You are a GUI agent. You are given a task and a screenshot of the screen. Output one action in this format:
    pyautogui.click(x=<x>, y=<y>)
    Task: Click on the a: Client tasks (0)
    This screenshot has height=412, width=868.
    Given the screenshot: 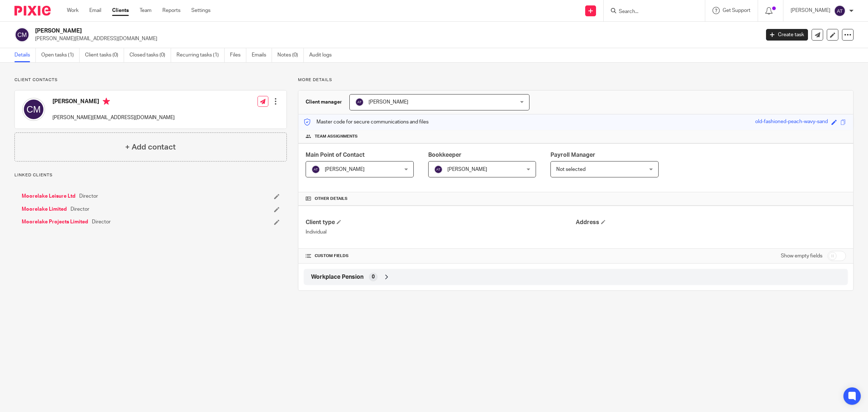 What is the action you would take?
    pyautogui.click(x=104, y=55)
    